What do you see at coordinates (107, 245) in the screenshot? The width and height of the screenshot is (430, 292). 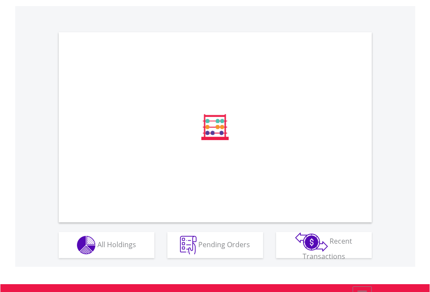 I see `button: All Holdings` at bounding box center [107, 245].